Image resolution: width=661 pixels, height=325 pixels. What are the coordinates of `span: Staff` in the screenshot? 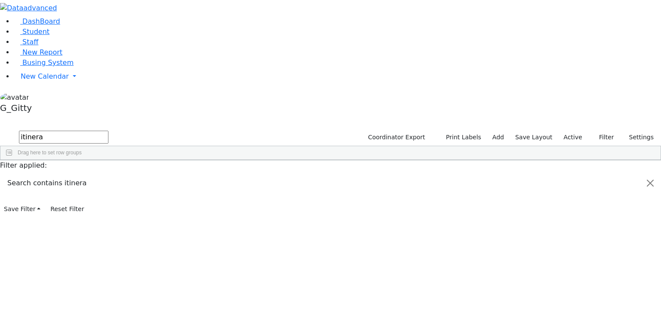 It's located at (30, 42).